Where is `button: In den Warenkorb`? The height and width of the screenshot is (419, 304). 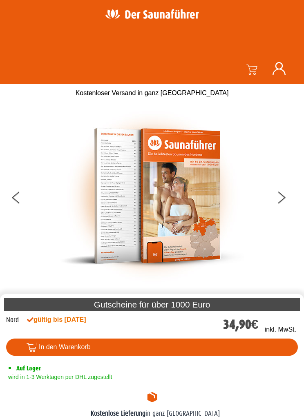 button: In den Warenkorb is located at coordinates (152, 347).